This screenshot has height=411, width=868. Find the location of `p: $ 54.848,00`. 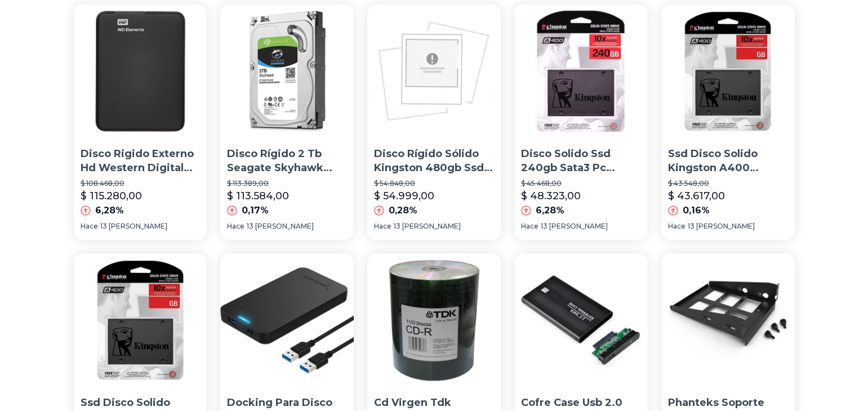

p: $ 54.848,00 is located at coordinates (434, 183).